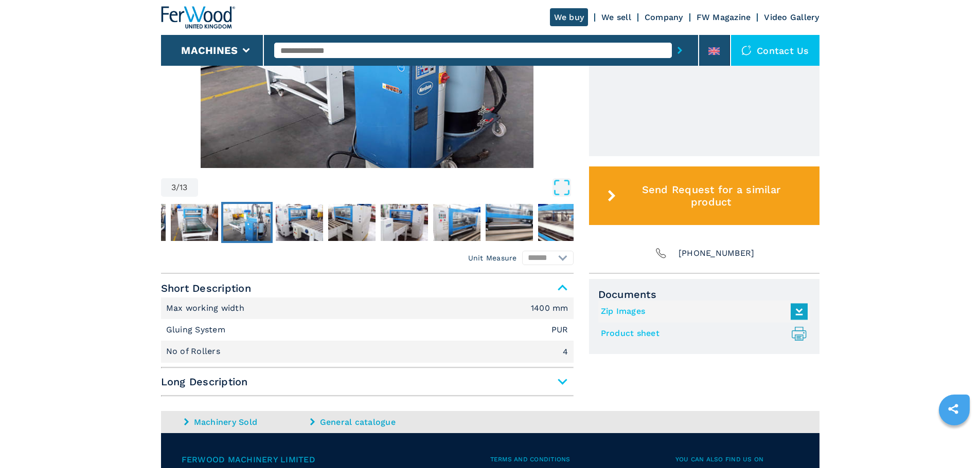 The image size is (980, 468). Describe the element at coordinates (954, 409) in the screenshot. I see `a: sharethis` at that location.